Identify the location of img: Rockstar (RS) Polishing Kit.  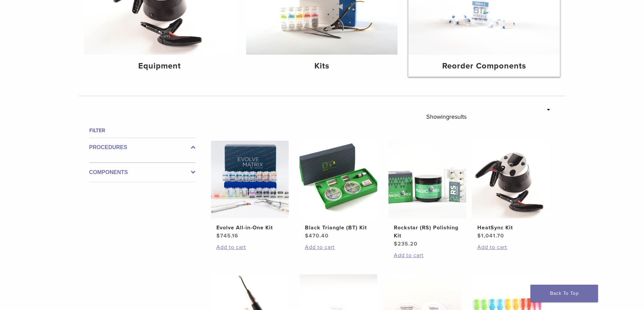
(427, 180).